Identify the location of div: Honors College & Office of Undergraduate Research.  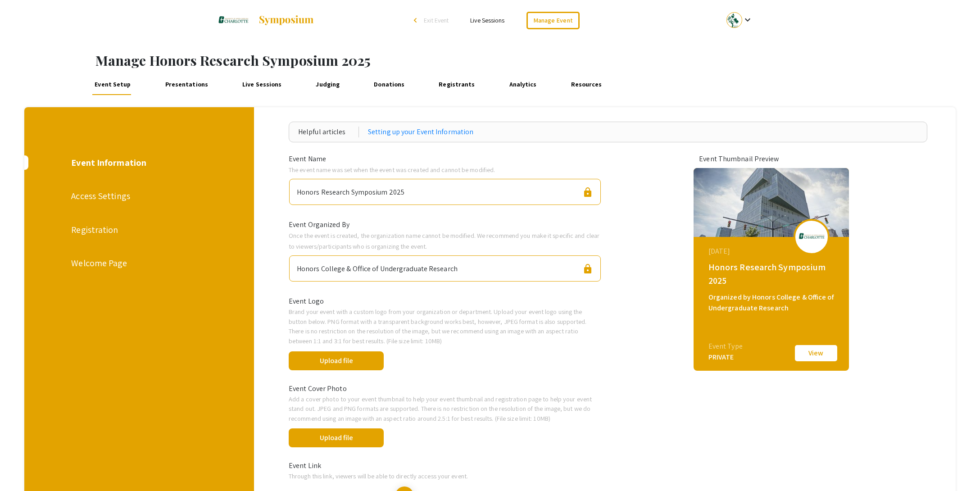
(377, 267).